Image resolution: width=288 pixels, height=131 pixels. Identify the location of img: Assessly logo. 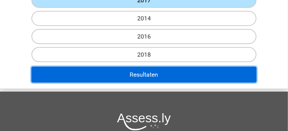
(144, 122).